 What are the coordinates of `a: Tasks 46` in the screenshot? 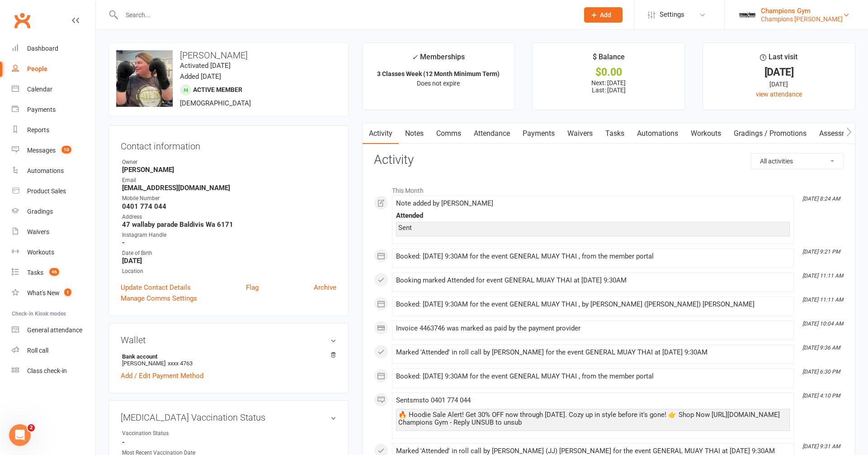 It's located at (54, 272).